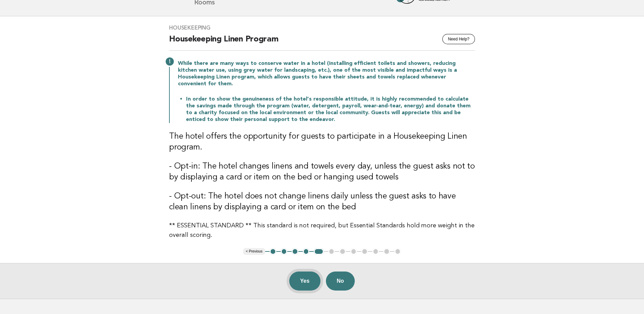 The image size is (644, 314). What do you see at coordinates (322, 28) in the screenshot?
I see `h3: Housekeeping` at bounding box center [322, 28].